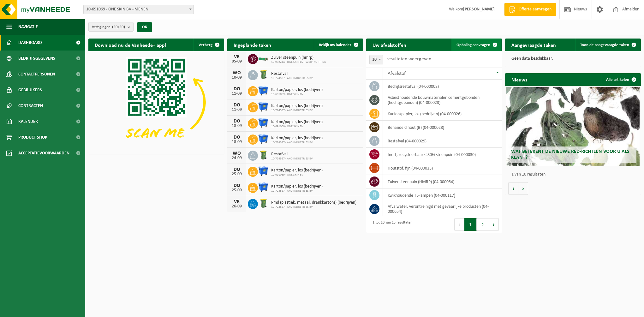 The image size is (644, 317). What do you see at coordinates (28, 122) in the screenshot?
I see `span: Kalender` at bounding box center [28, 122].